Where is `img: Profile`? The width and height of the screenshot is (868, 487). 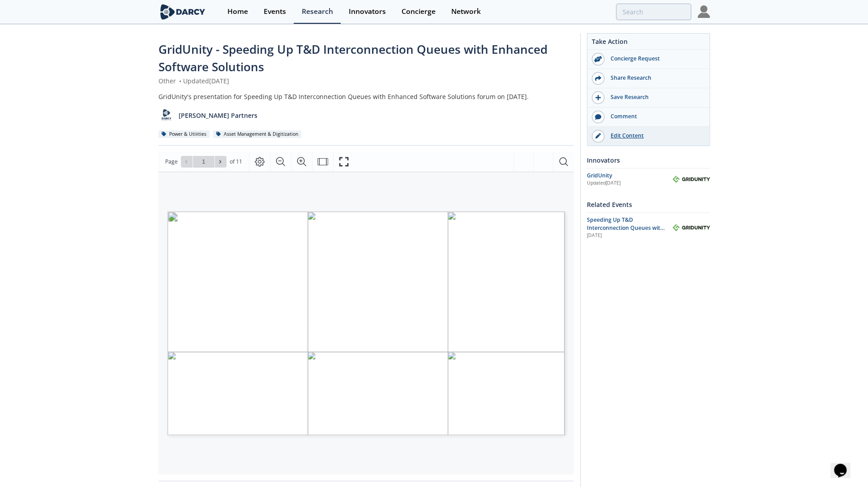 img: Profile is located at coordinates (704, 12).